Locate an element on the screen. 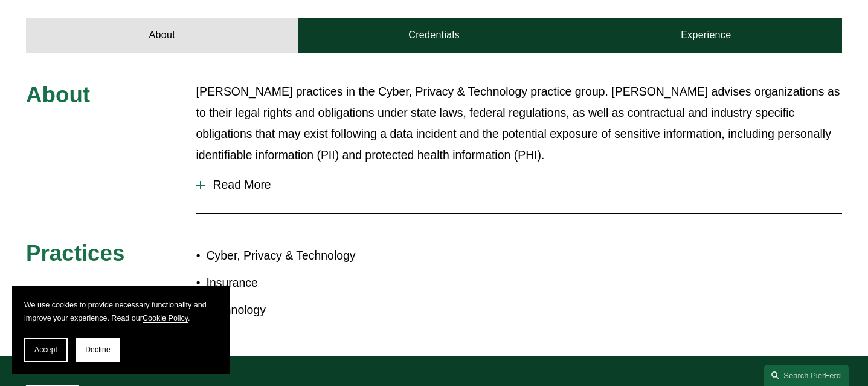 The image size is (868, 386). p: Insurance is located at coordinates (320, 282).